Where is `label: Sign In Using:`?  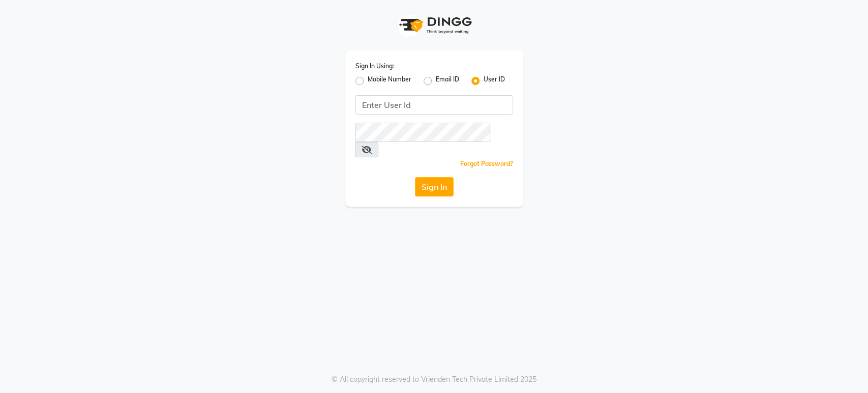 label: Sign In Using: is located at coordinates (375, 66).